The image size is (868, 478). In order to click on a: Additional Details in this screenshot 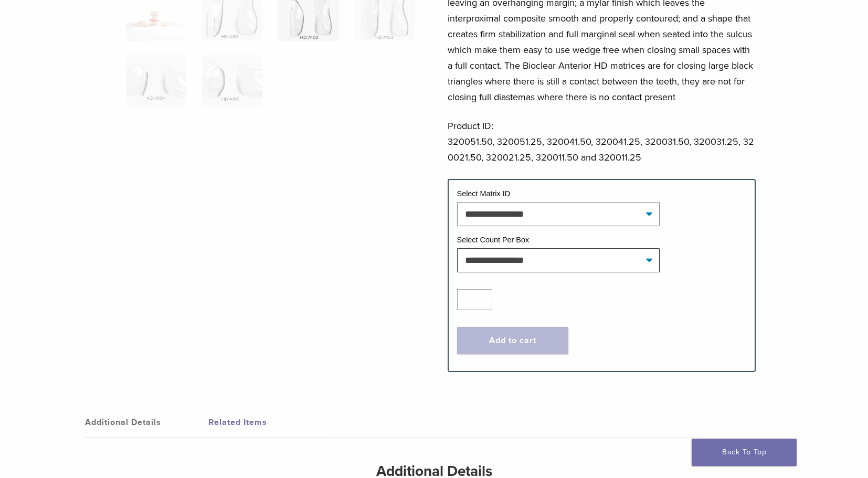, I will do `click(147, 422)`.